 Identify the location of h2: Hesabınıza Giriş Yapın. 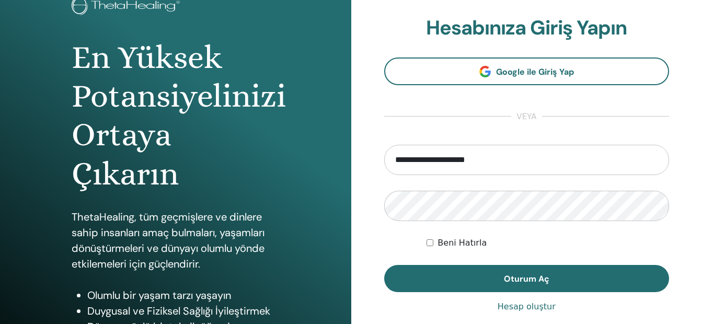
(527, 28).